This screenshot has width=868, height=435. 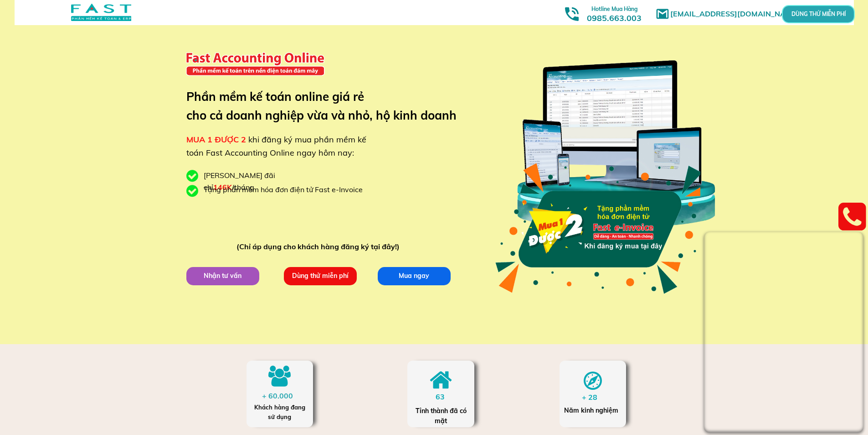 I want to click on span: 146K, so click(x=222, y=187).